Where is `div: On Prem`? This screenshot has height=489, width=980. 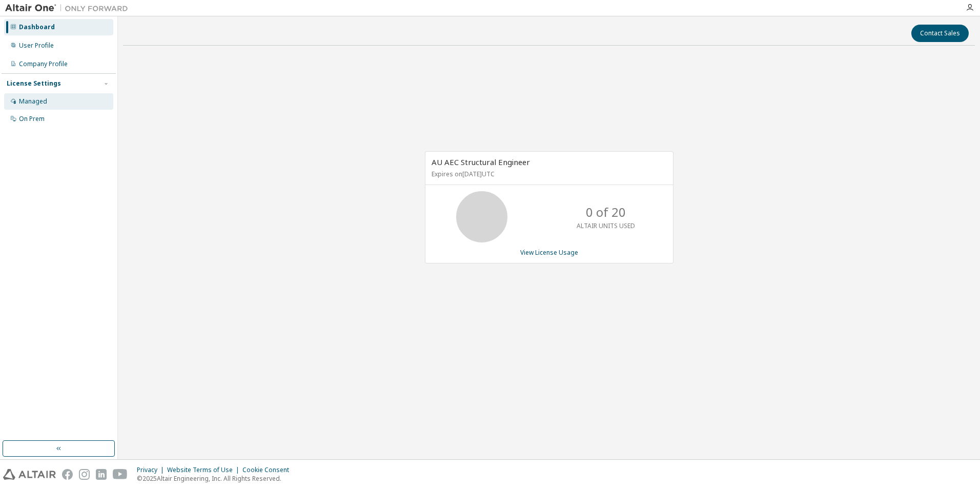
div: On Prem is located at coordinates (32, 119).